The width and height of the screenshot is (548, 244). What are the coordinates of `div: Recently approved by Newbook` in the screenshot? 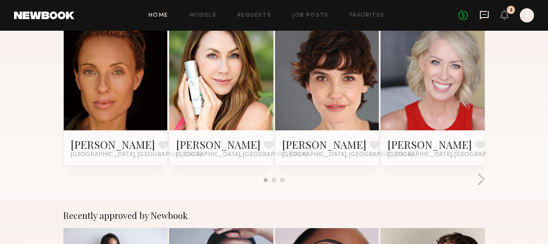 It's located at (274, 216).